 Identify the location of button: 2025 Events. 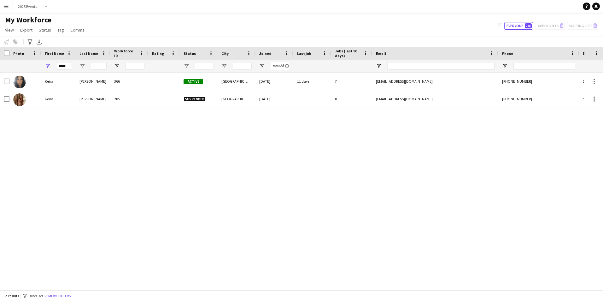
(27, 6).